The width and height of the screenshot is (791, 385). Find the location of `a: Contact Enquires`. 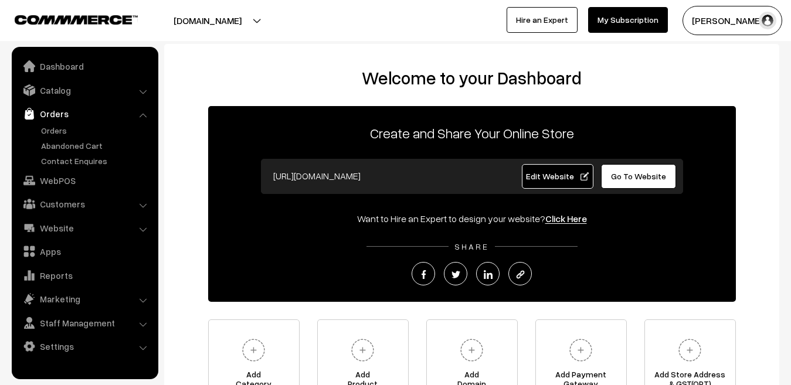

a: Contact Enquires is located at coordinates (96, 161).